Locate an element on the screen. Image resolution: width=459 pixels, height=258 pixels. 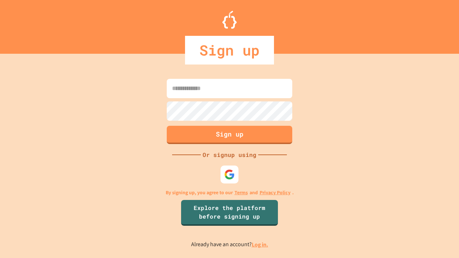
a: Terms is located at coordinates (241, 193).